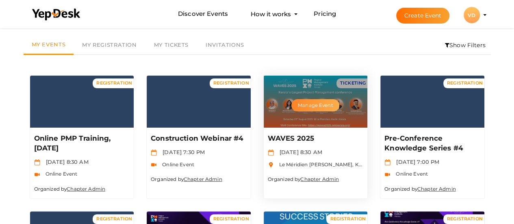  What do you see at coordinates (315, 139) in the screenshot?
I see `p: WAVES 2025` at bounding box center [315, 139].